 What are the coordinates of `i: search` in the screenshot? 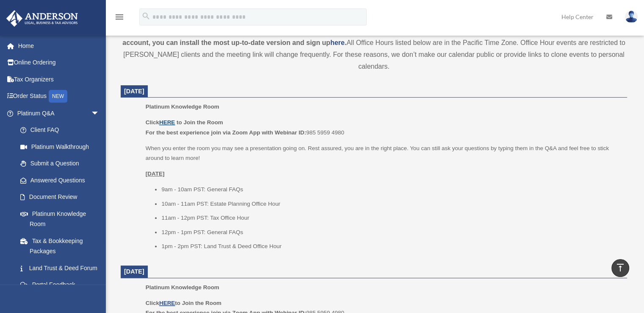 It's located at (146, 16).